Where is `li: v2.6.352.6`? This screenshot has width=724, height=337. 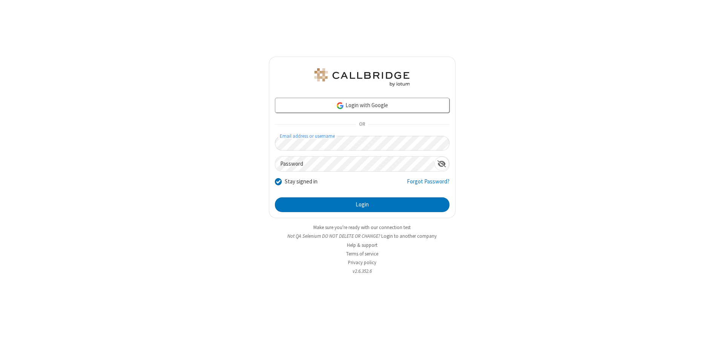
li: v2.6.352.6 is located at coordinates (362, 271).